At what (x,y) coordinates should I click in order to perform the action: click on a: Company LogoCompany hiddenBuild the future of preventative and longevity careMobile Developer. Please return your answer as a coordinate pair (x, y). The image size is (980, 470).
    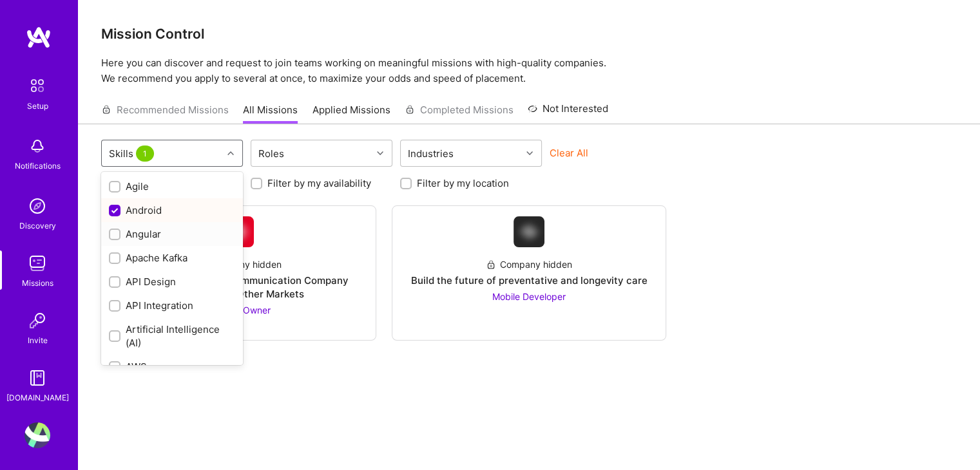
    Looking at the image, I should click on (529, 273).